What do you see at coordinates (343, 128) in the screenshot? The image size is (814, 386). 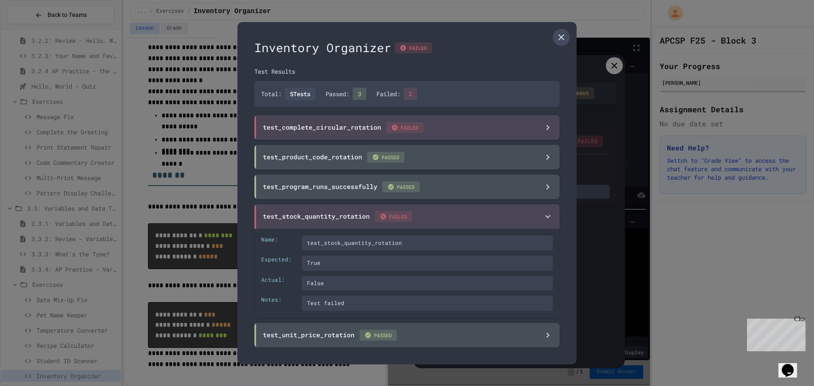 I see `div: test_complete_circular_rotation` at bounding box center [343, 128].